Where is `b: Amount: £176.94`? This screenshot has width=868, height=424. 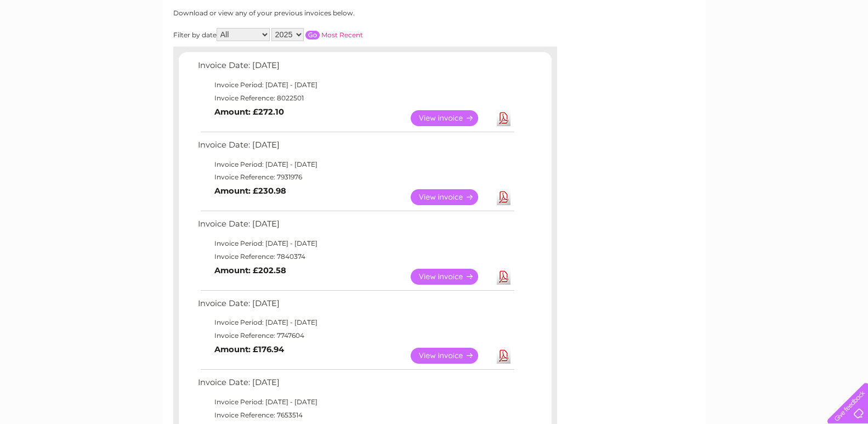 b: Amount: £176.94 is located at coordinates (249, 350).